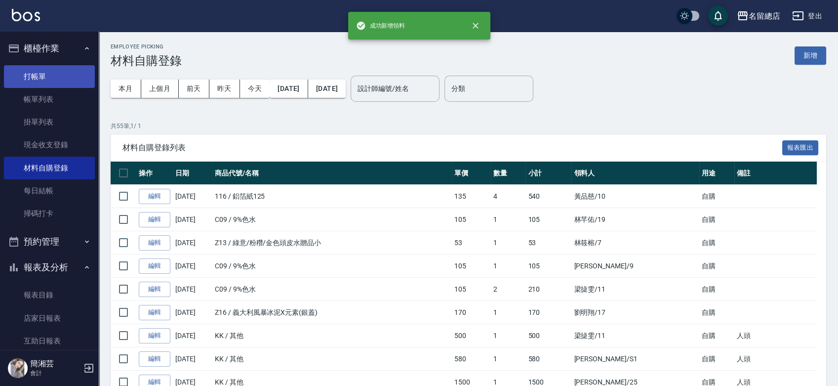 The width and height of the screenshot is (838, 386). What do you see at coordinates (776, 335) in the screenshot?
I see `td: 人頭` at bounding box center [776, 335].